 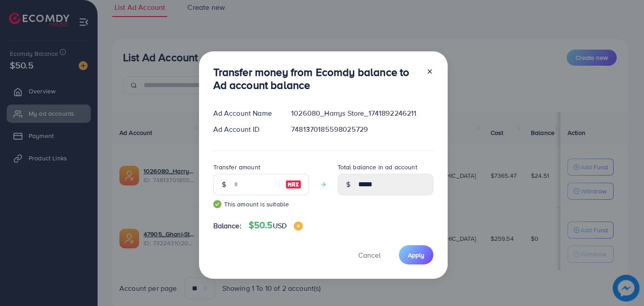 I want to click on span: Balance:, so click(x=227, y=226).